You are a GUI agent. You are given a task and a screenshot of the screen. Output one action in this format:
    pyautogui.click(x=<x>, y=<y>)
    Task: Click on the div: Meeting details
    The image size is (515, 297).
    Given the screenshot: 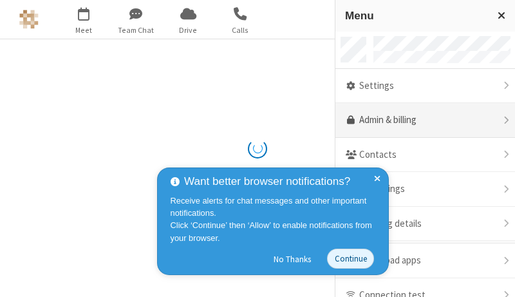 What is the action you would take?
    pyautogui.click(x=425, y=224)
    